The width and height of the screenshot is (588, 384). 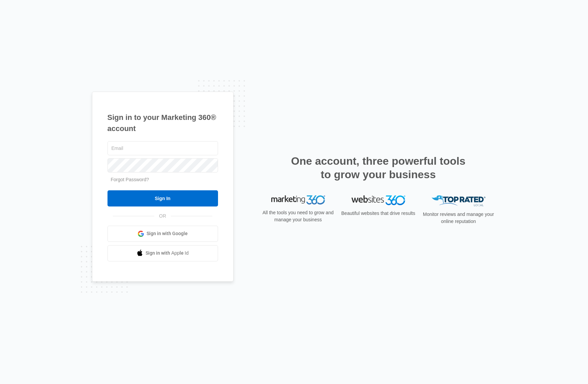 I want to click on span: Sign in with Google, so click(x=167, y=234).